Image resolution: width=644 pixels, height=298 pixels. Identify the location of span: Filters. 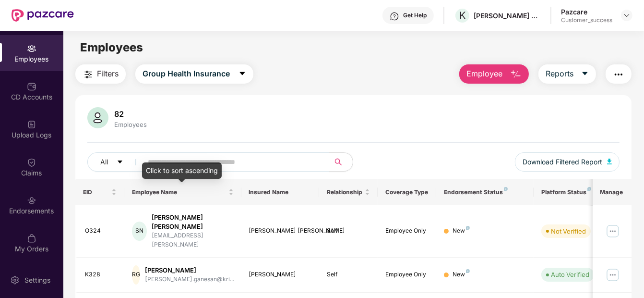
(108, 73).